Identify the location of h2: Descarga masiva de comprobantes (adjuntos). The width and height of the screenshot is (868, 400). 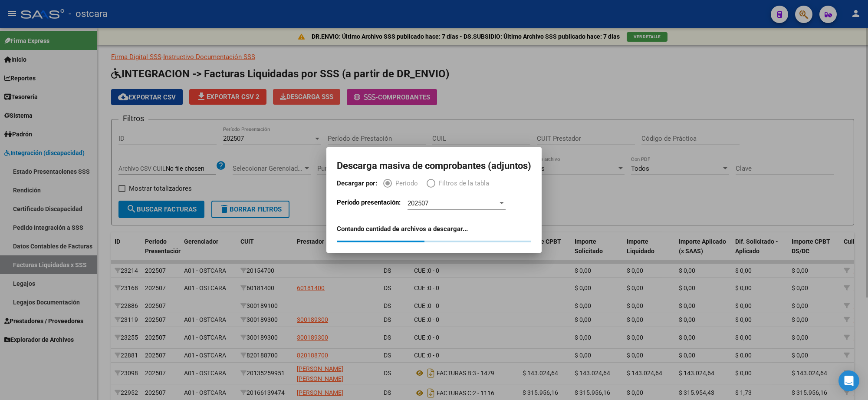
(434, 166).